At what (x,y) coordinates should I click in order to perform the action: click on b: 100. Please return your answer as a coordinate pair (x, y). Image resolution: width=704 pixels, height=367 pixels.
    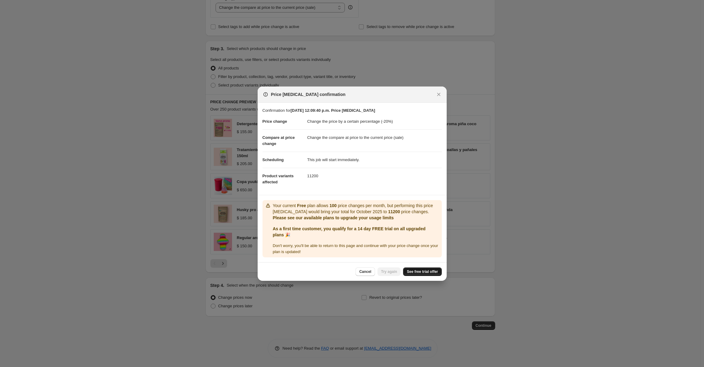
    Looking at the image, I should click on (333, 206).